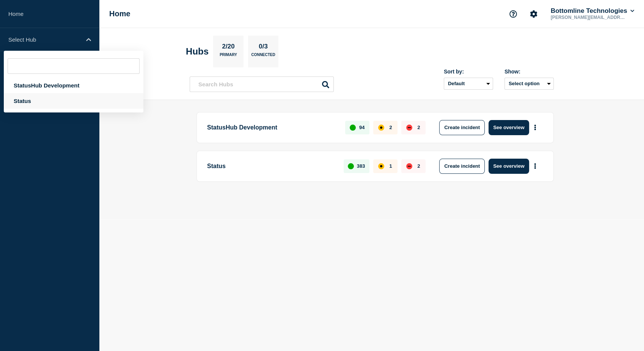 This screenshot has width=644, height=351. I want to click on button: Bottomline Technologies, so click(593, 11).